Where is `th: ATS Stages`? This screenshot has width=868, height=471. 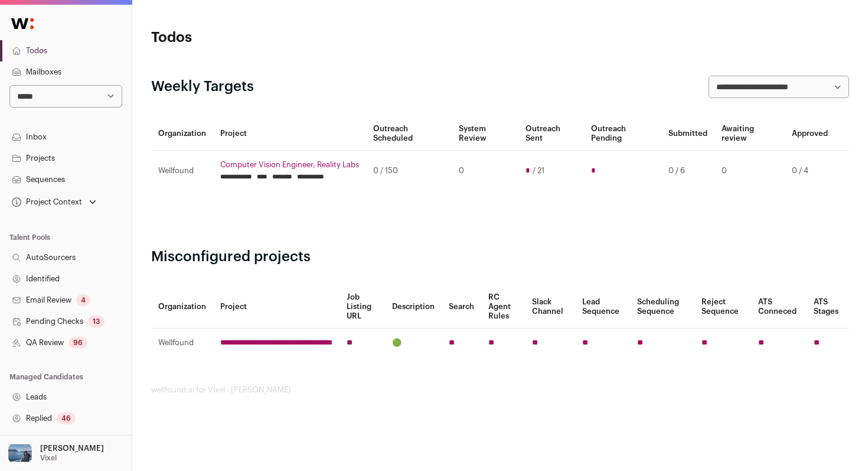
th: ATS Stages is located at coordinates (828, 307).